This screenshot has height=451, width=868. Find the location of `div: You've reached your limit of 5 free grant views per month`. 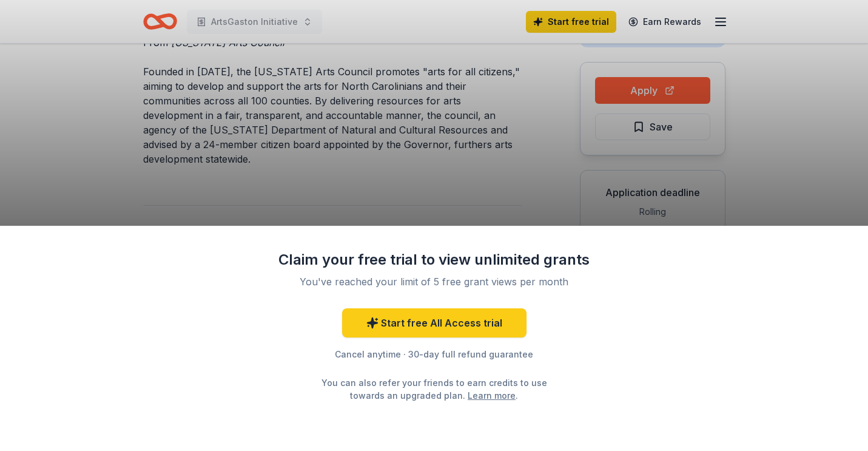

div: You've reached your limit of 5 free grant views per month is located at coordinates (434, 282).